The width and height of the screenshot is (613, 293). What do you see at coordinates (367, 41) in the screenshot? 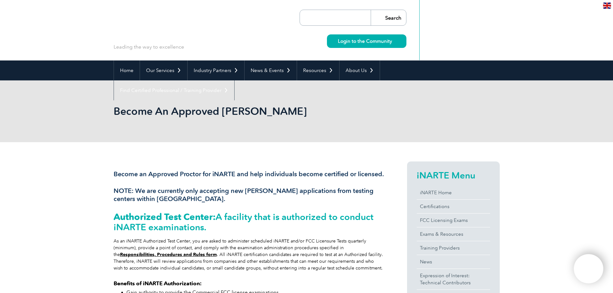
I see `a: Login to the Community` at bounding box center [367, 41].